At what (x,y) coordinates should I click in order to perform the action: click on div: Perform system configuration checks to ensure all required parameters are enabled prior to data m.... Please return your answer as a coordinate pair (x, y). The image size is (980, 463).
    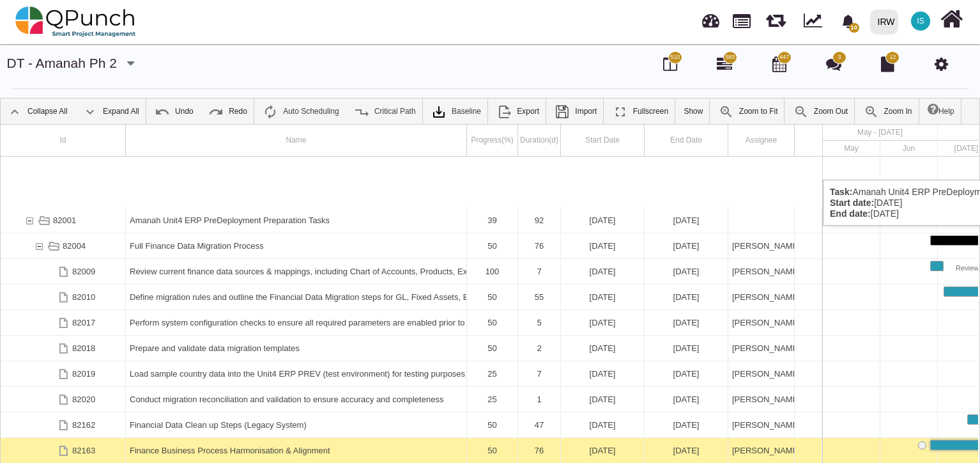
    Looking at the image, I should click on (296, 322).